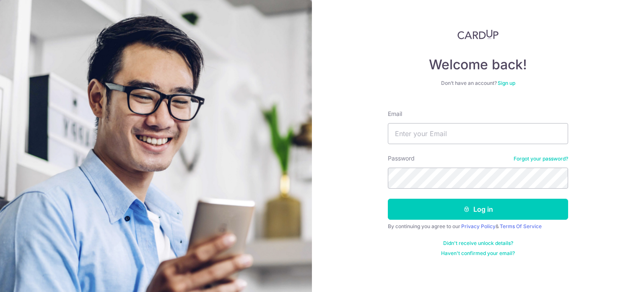 This screenshot has width=644, height=292. I want to click on label: Password, so click(401, 158).